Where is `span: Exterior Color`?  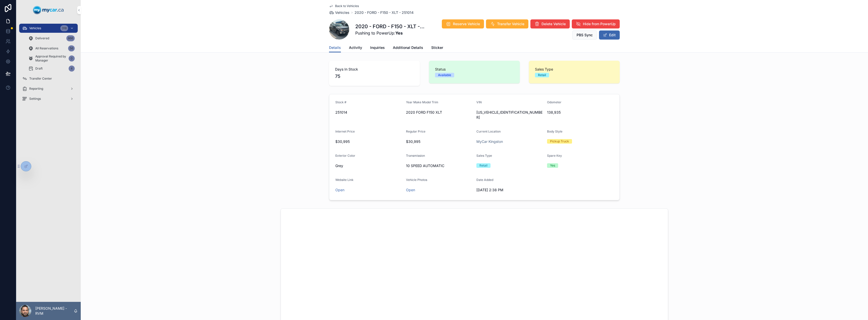
span: Exterior Color is located at coordinates (345, 156).